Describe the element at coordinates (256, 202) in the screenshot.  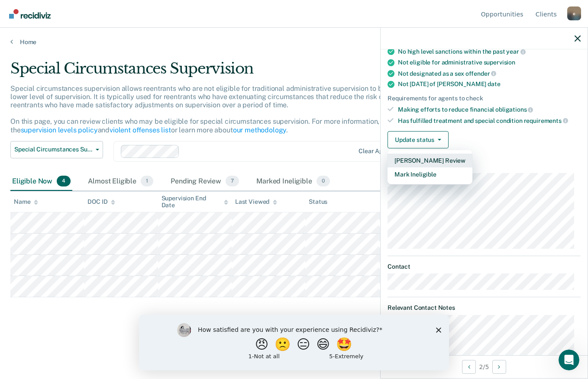
I see `div: Last Viewed` at that location.